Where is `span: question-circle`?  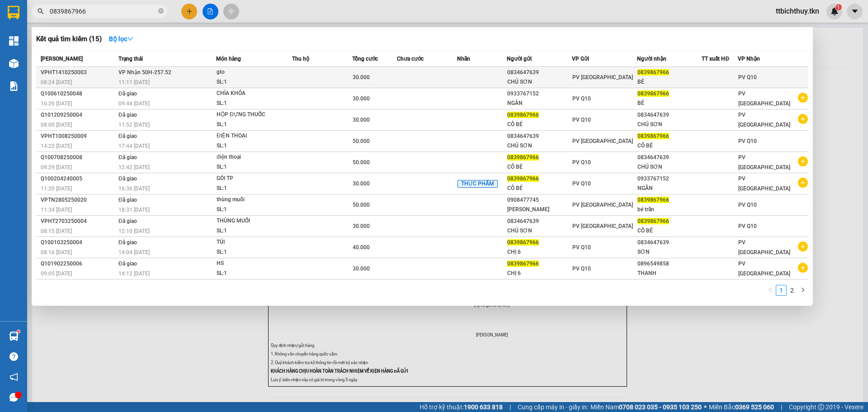 span: question-circle is located at coordinates (14, 356).